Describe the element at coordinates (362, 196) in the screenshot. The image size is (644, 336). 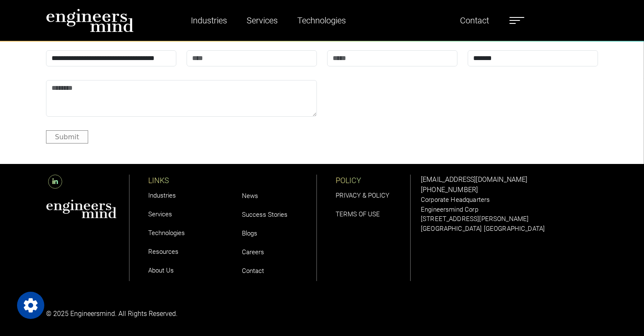
I see `a: PRIVACY & POLICY` at that location.